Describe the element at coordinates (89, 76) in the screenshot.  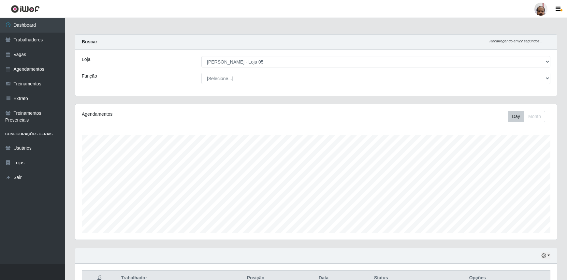
I see `label: Função` at that location.